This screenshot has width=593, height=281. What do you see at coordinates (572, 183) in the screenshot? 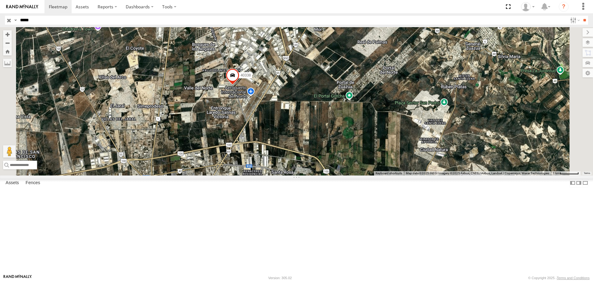
I see `label: Dock Summary Table to the Left` at bounding box center [572, 183].